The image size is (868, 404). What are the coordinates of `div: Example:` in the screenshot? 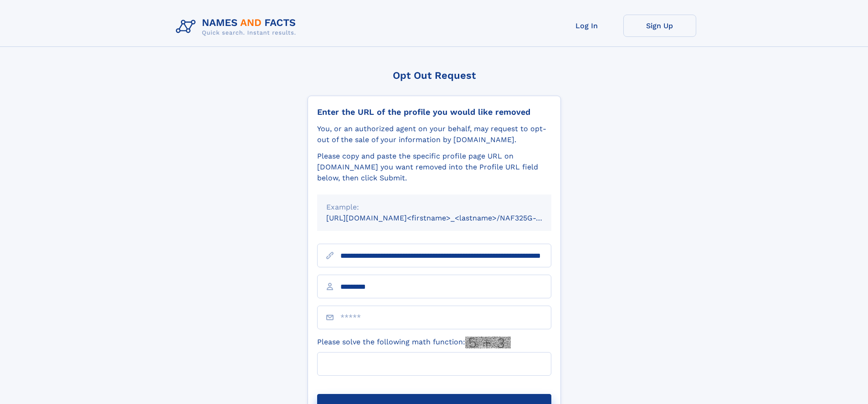 It's located at (434, 207).